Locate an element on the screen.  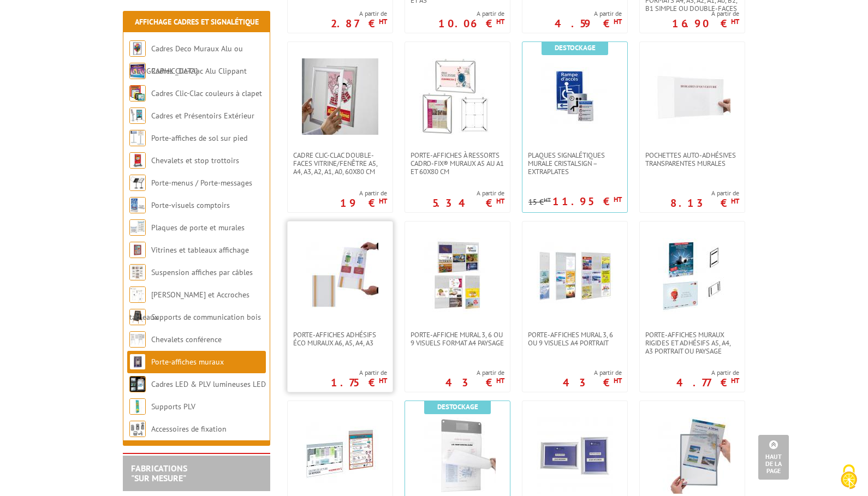
img: Porte-affiches à ressorts Cadro-Fix® muraux A5 au A1 et 60x80 cm is located at coordinates (458, 97).